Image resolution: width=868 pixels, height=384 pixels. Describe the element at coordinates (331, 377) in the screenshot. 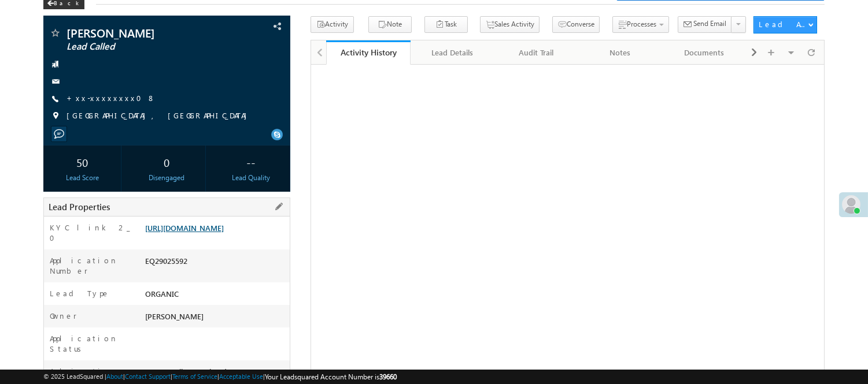

I see `span: Your Leadsquared Account Number is` at that location.